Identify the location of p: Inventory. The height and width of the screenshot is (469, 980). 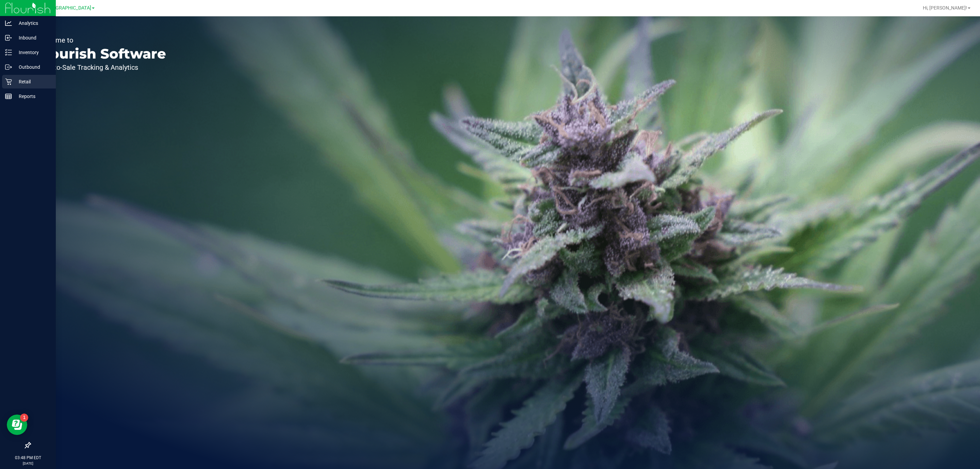
(32, 52).